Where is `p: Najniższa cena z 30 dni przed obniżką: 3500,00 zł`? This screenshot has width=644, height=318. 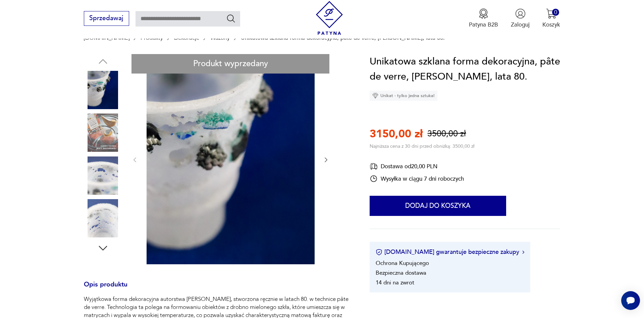 p: Najniższa cena z 30 dni przed obniżką: 3500,00 zł is located at coordinates (422, 146).